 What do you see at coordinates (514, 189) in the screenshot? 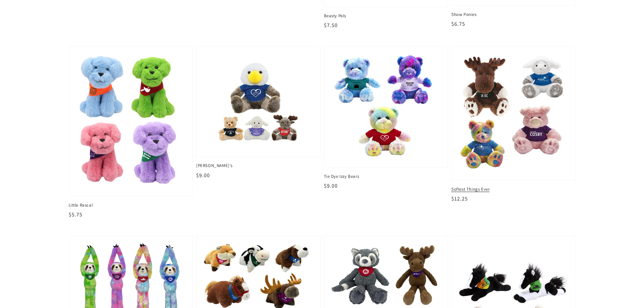
I see `span: Softest Things Ever` at bounding box center [514, 189].